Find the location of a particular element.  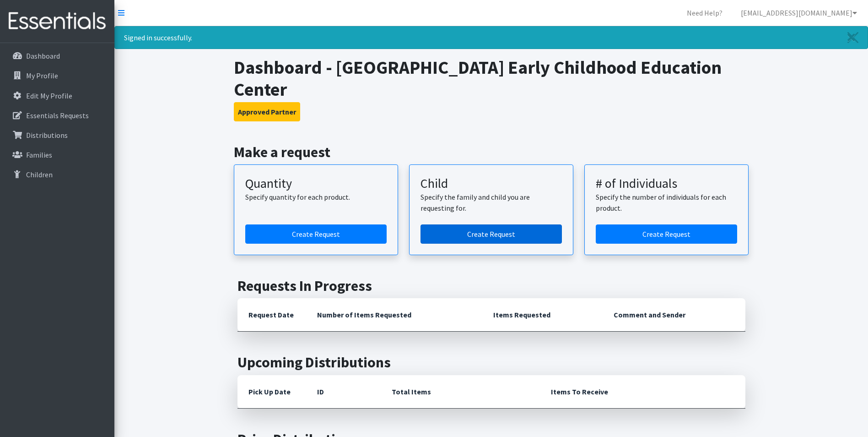

p: My Profile is located at coordinates (42, 76).